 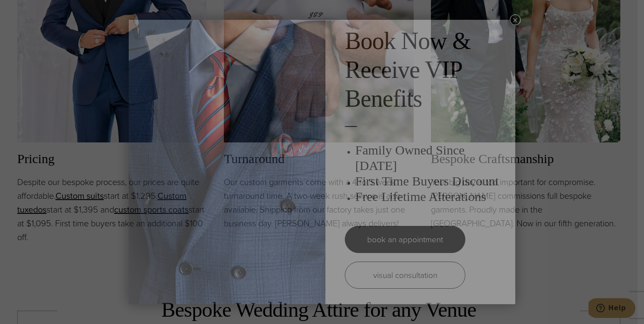 I want to click on span: Help, so click(x=29, y=10).